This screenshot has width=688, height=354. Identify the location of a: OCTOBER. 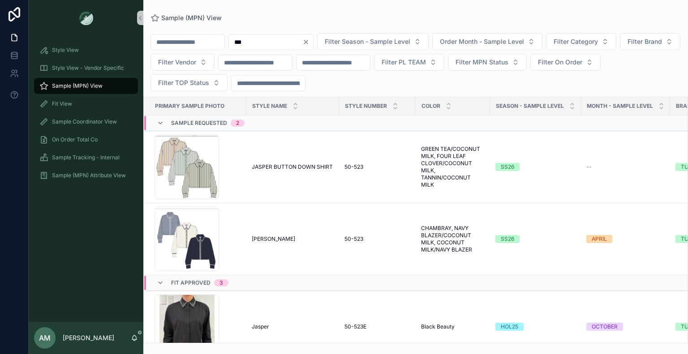
(625, 327).